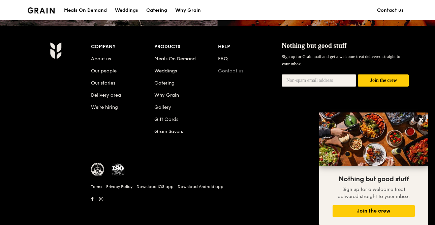 The image size is (435, 225). I want to click on a: Grain Savers, so click(169, 131).